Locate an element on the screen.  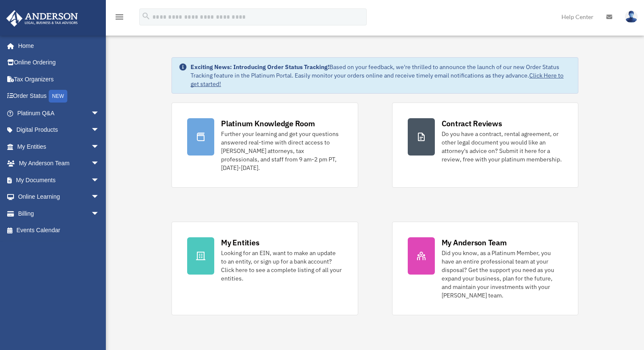
a: Online Ordering is located at coordinates (59, 63).